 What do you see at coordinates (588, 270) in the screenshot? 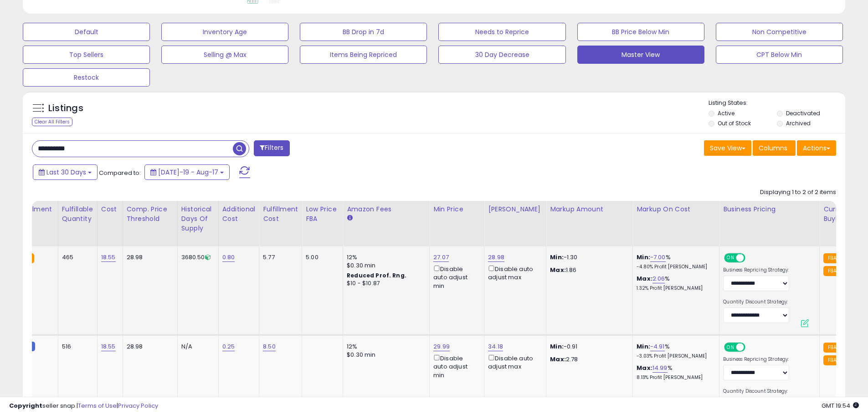
I see `p: 1.86` at bounding box center [588, 270].